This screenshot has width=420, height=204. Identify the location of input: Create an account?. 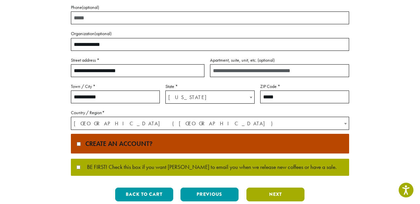
(79, 144).